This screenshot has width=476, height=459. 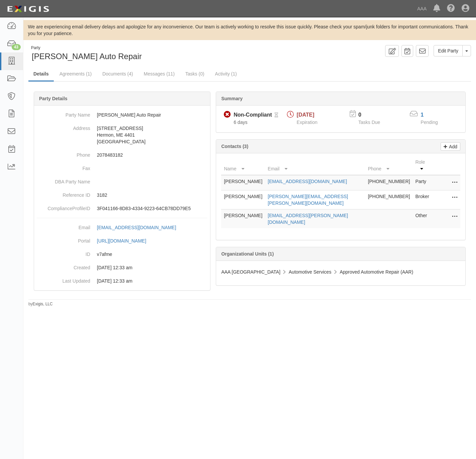 I want to click on img: logo-5460c22ac91f19d4615b14bd174203de0afe785f0fc80cf4dbbc73dc1793850b.png, so click(x=28, y=9).